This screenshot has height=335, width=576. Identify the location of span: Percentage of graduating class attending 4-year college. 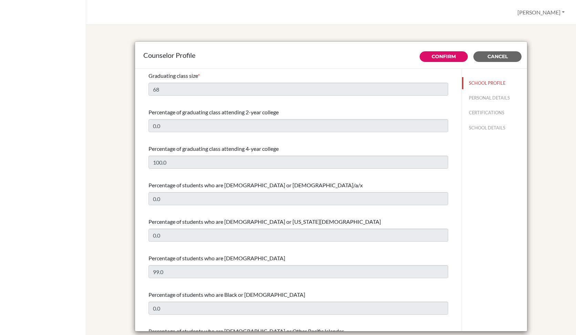
(214, 148).